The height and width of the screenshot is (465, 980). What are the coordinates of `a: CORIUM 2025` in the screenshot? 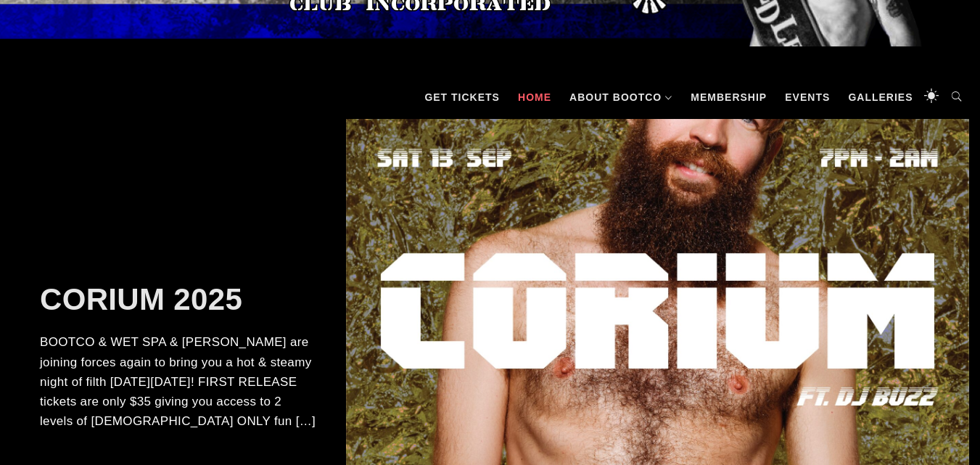 It's located at (141, 299).